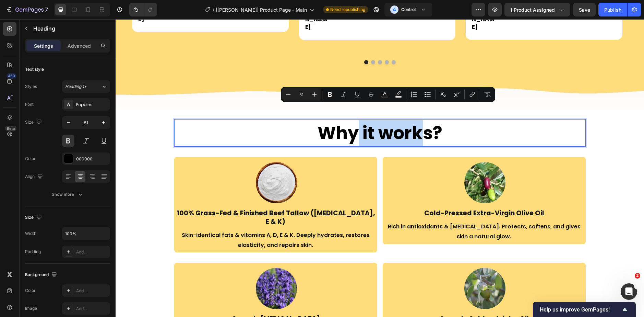 The height and width of the screenshot is (317, 644). I want to click on span: 1 product assigned, so click(533, 10).